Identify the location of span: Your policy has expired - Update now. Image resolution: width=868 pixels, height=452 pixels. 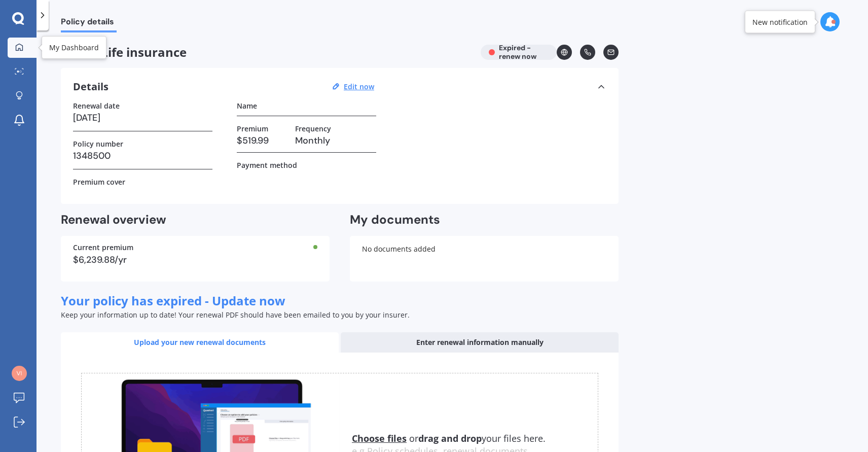
(173, 300).